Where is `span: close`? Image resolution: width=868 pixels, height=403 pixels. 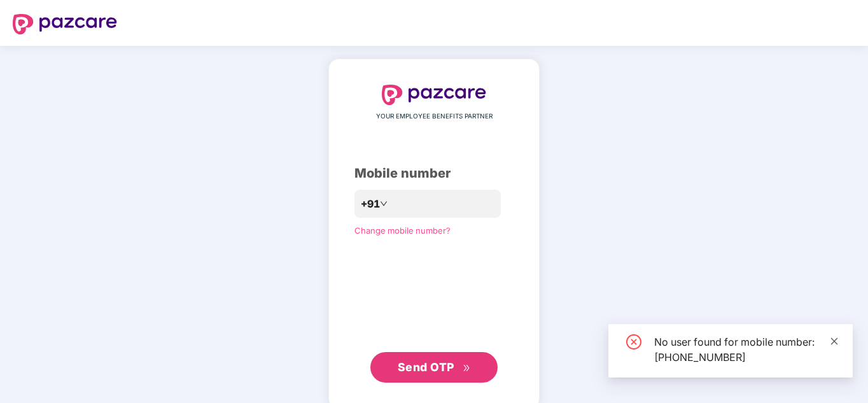 span: close is located at coordinates (834, 341).